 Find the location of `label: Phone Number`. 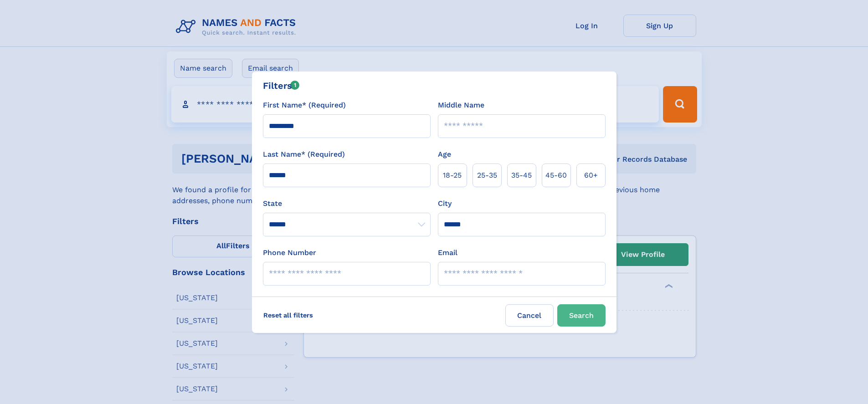

label: Phone Number is located at coordinates (289, 253).